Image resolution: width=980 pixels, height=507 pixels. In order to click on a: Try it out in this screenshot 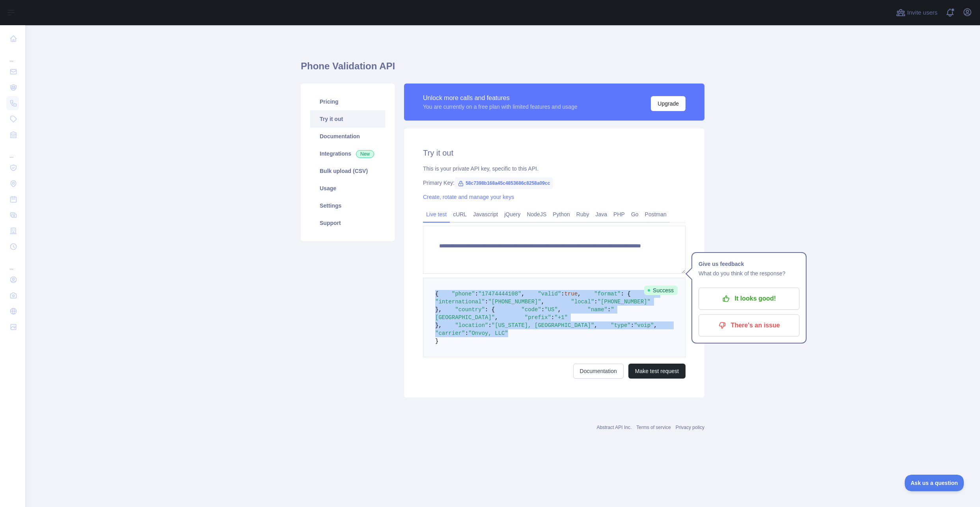, I will do `click(348, 119)`.